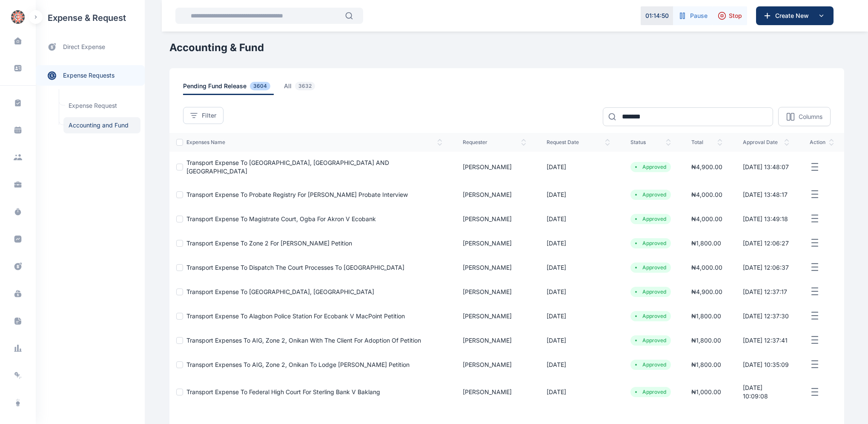  Describe the element at coordinates (233, 88) in the screenshot. I see `a: pending fund release3604` at that location.